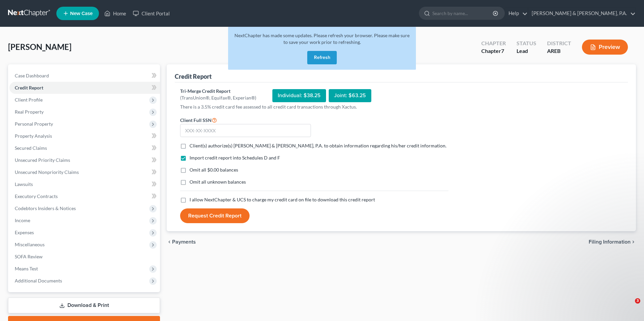 The height and width of the screenshot is (321, 644). Describe the element at coordinates (32, 75) in the screenshot. I see `span: Case Dashboard` at that location.